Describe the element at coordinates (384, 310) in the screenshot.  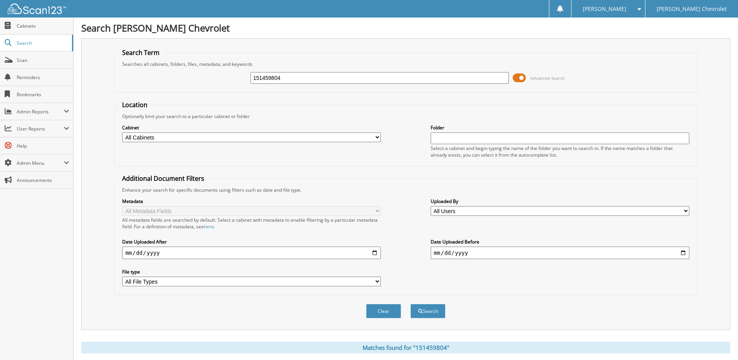
I see `button: Clear` at that location.